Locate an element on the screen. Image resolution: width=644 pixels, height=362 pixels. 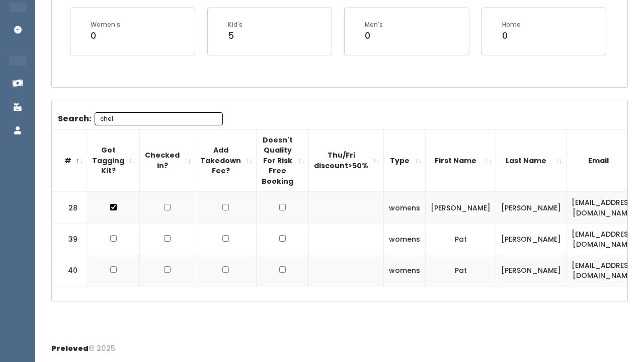
input: Search: is located at coordinates (159, 119).